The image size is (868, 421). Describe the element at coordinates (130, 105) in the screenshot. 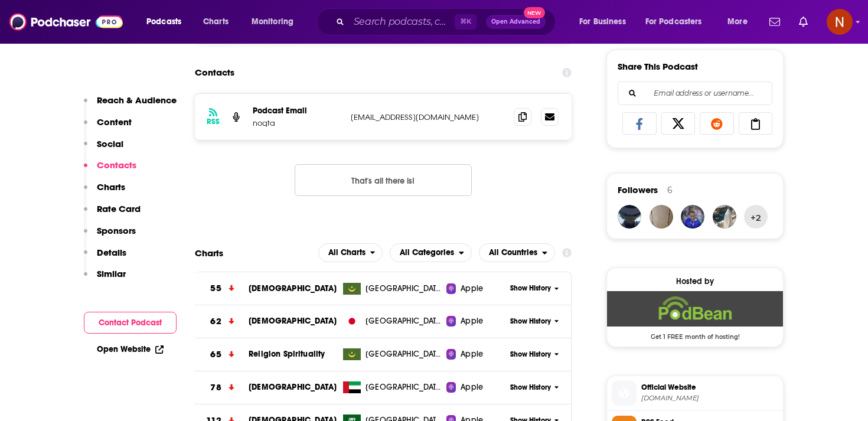

I see `button: Reach & Audience` at that location.